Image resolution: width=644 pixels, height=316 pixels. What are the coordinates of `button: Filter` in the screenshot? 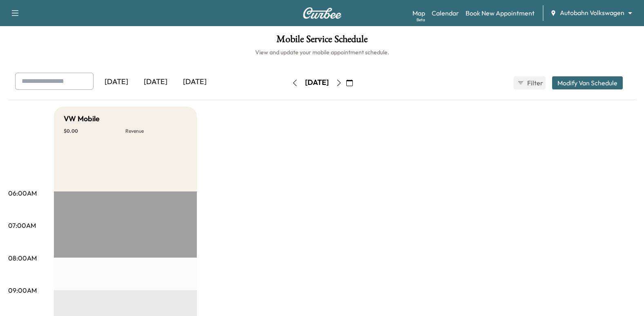 It's located at (530, 83).